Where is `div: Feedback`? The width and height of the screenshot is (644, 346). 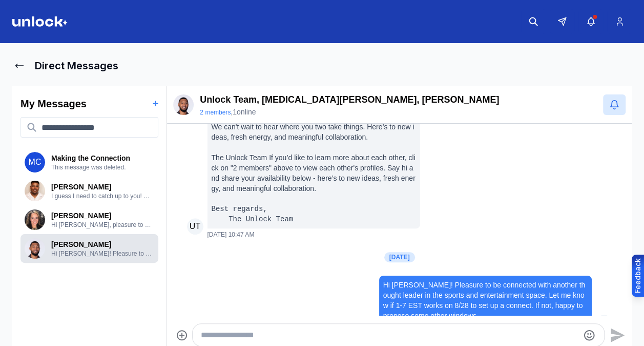 div: Feedback is located at coordinates (638, 276).